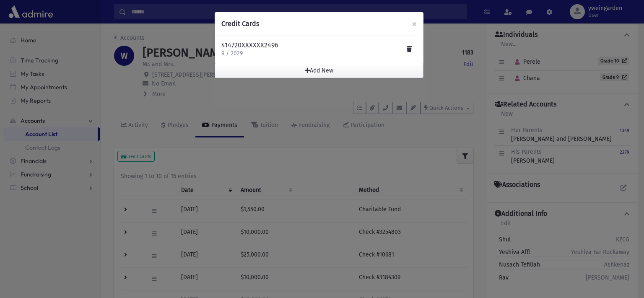 This screenshot has height=298, width=644. Describe the element at coordinates (319, 70) in the screenshot. I see `button: Add New` at that location.